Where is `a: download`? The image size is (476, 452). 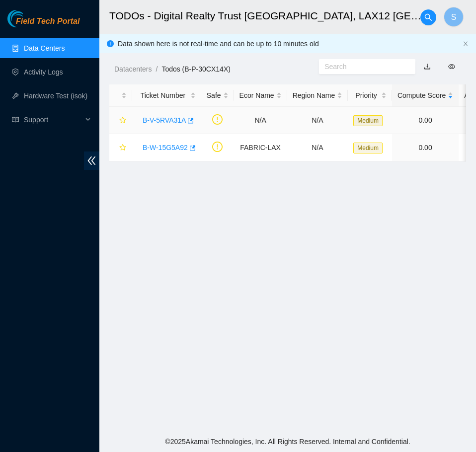
a: download is located at coordinates (428, 66).